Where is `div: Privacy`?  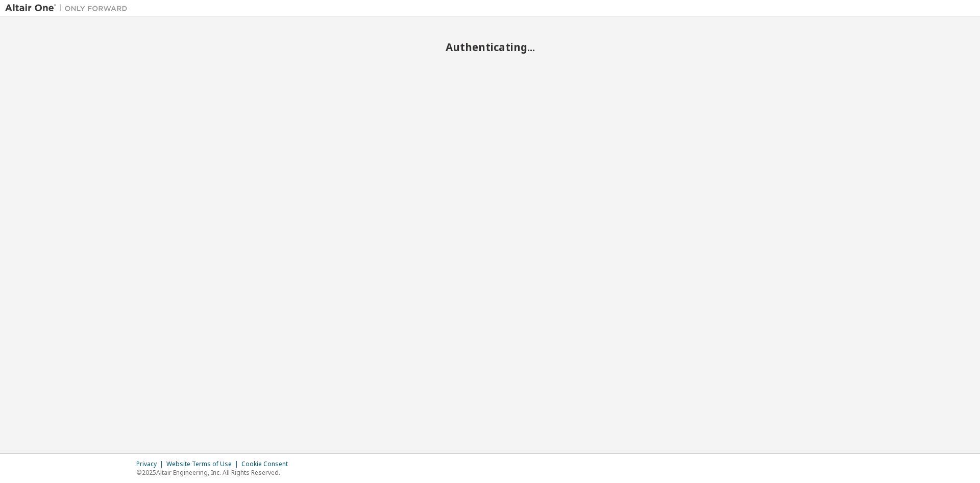 div: Privacy is located at coordinates (151, 464).